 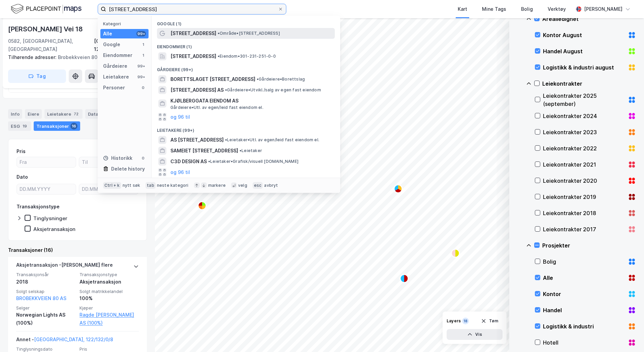 What do you see at coordinates (584, 342) in the screenshot?
I see `div: Hotell` at bounding box center [584, 342].